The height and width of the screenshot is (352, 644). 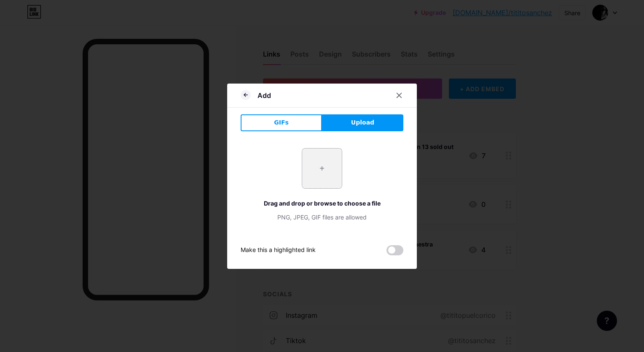 I want to click on div: Make this a highlighted link, so click(x=278, y=250).